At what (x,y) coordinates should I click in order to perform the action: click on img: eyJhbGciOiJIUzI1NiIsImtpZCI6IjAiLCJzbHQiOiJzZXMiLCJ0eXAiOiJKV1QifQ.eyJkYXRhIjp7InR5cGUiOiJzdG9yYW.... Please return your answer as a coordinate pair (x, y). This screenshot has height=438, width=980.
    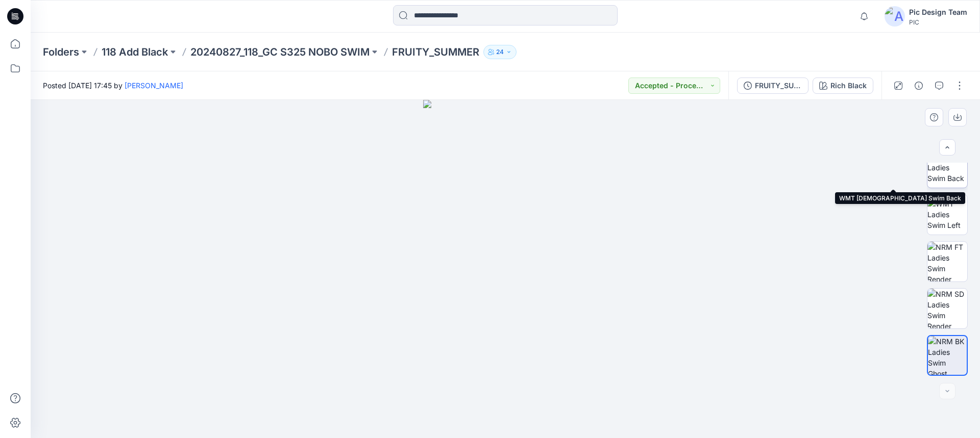
    Looking at the image, I should click on (505, 268).